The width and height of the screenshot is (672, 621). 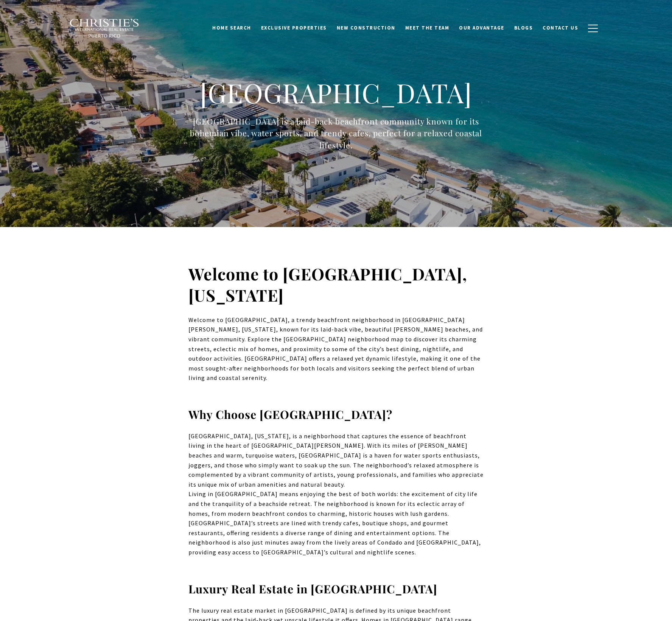 I want to click on a: Home Search, so click(x=232, y=28).